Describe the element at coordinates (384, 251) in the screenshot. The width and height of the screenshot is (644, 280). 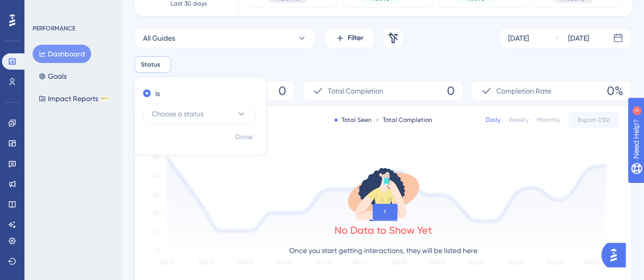
I see `p: Once you start getting interactions, they will be listed here` at that location.